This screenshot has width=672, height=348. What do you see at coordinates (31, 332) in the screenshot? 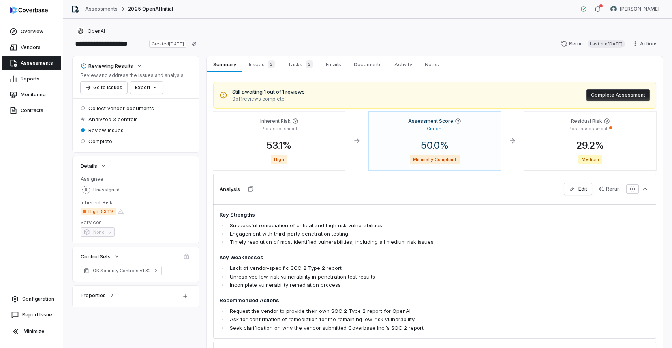
I see `button: Minimize` at bounding box center [31, 332].